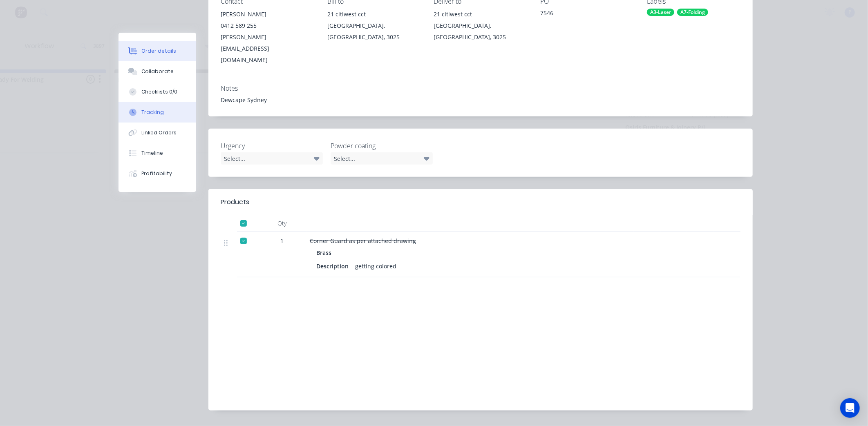  I want to click on button: Order details, so click(157, 51).